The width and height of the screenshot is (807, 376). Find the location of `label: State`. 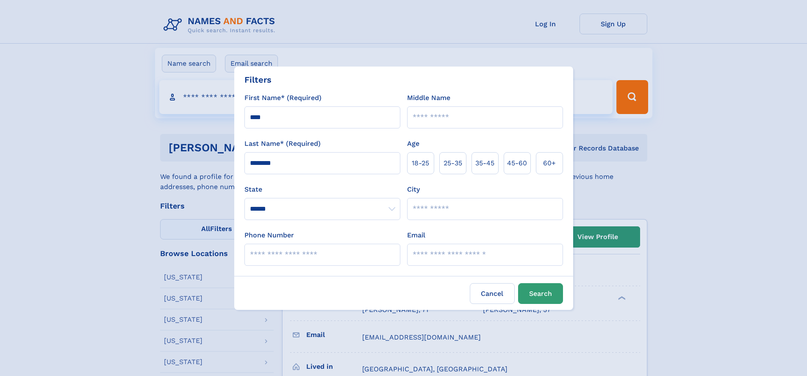

label: State is located at coordinates (322, 189).